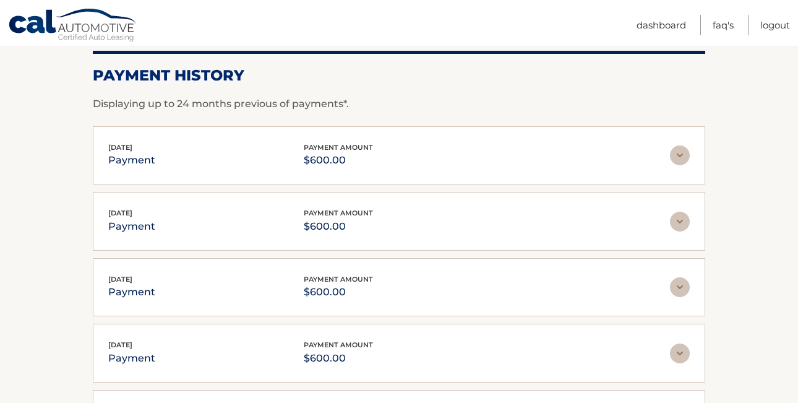 The height and width of the screenshot is (403, 798). What do you see at coordinates (661, 25) in the screenshot?
I see `a: Dashboard` at bounding box center [661, 25].